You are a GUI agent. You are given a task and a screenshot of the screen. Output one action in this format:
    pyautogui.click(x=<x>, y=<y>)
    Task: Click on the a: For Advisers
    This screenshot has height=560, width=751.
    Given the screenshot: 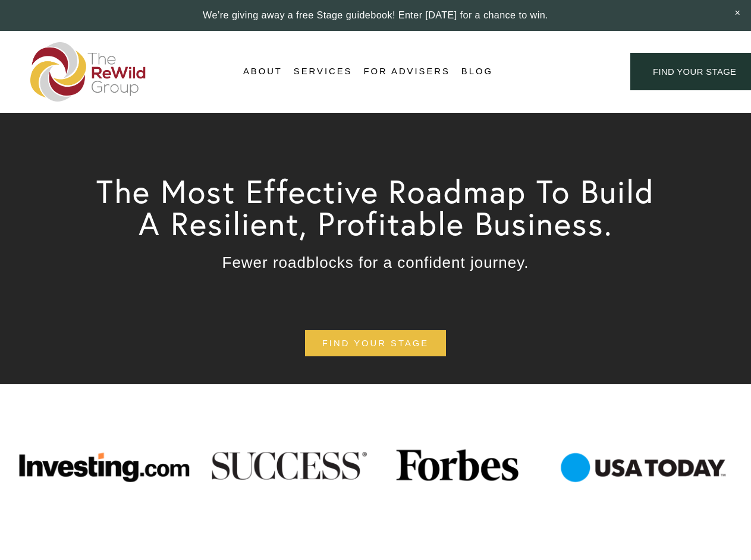 What is the action you would take?
    pyautogui.click(x=406, y=72)
    